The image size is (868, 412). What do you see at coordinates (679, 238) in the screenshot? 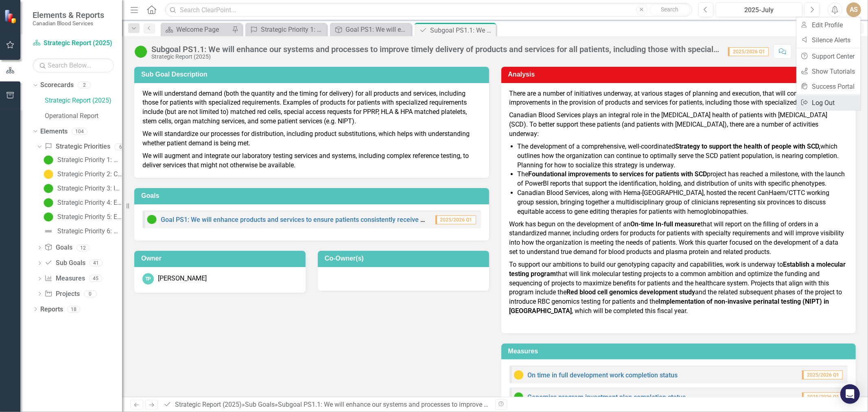
I see `p: Work has begun on the development of an that will report on the filling of orders in a standardiz...` at bounding box center [679, 238].